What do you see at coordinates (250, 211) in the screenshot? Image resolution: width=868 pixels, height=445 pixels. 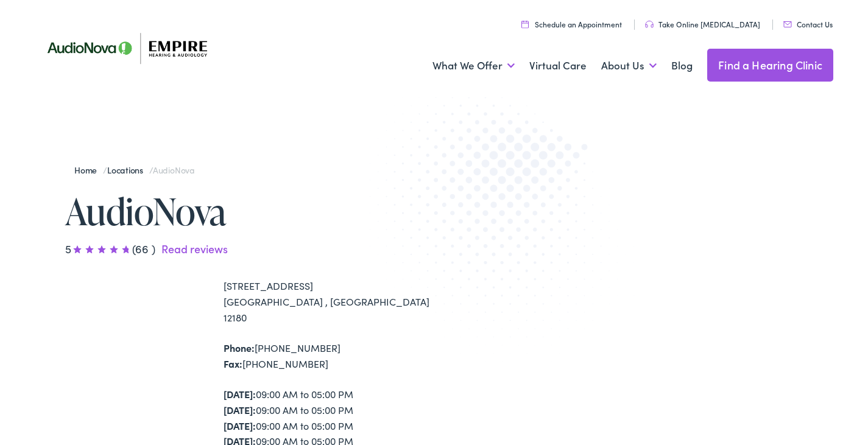 I see `h1: AudioNova` at bounding box center [250, 211].